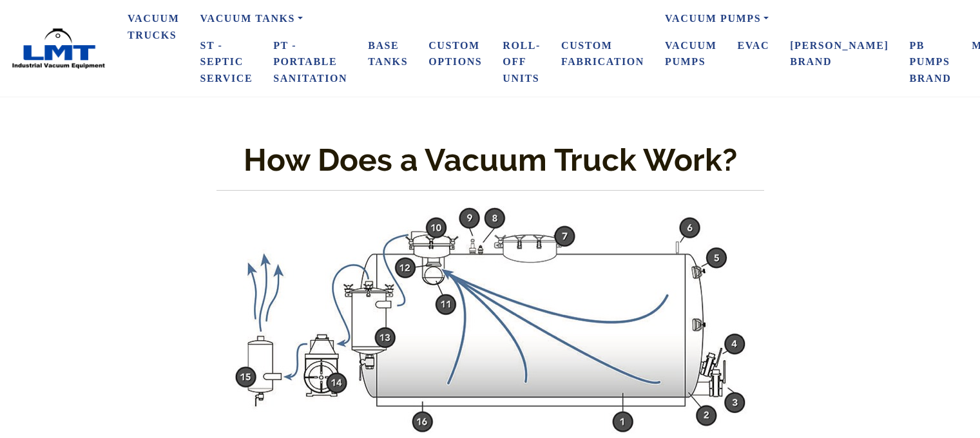  What do you see at coordinates (753, 46) in the screenshot?
I see `a: eVAC` at bounding box center [753, 46].